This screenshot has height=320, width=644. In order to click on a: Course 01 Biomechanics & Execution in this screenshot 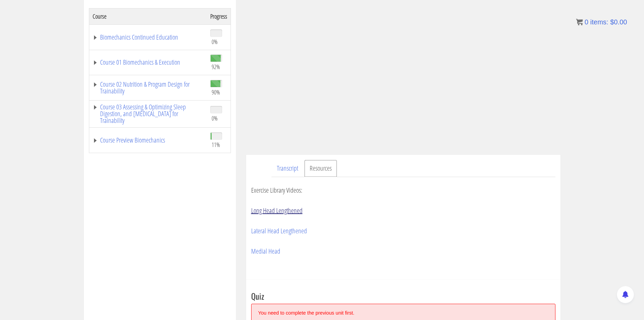, I will do `click(148, 62)`.